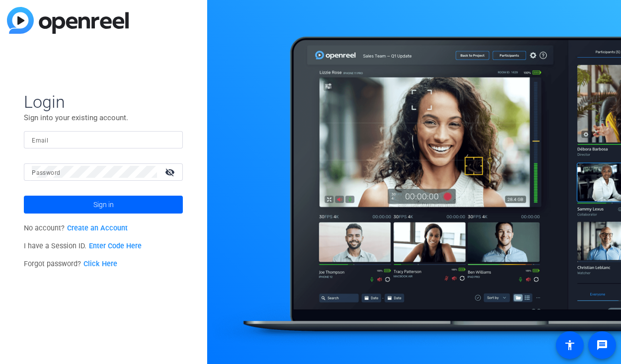 The height and width of the screenshot is (364, 621). What do you see at coordinates (115, 246) in the screenshot?
I see `a: Enter Code Here` at bounding box center [115, 246].